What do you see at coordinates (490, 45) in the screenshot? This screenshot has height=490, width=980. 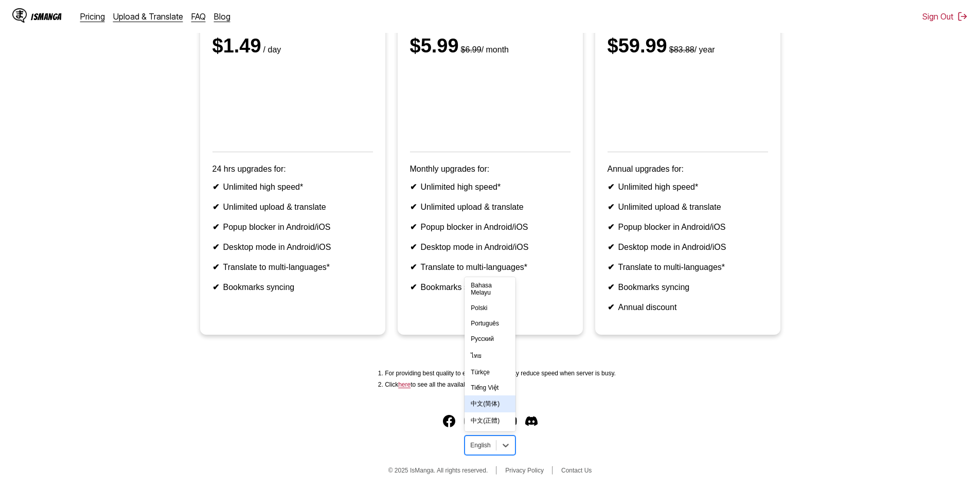 I see `div: $5.99` at bounding box center [490, 45].